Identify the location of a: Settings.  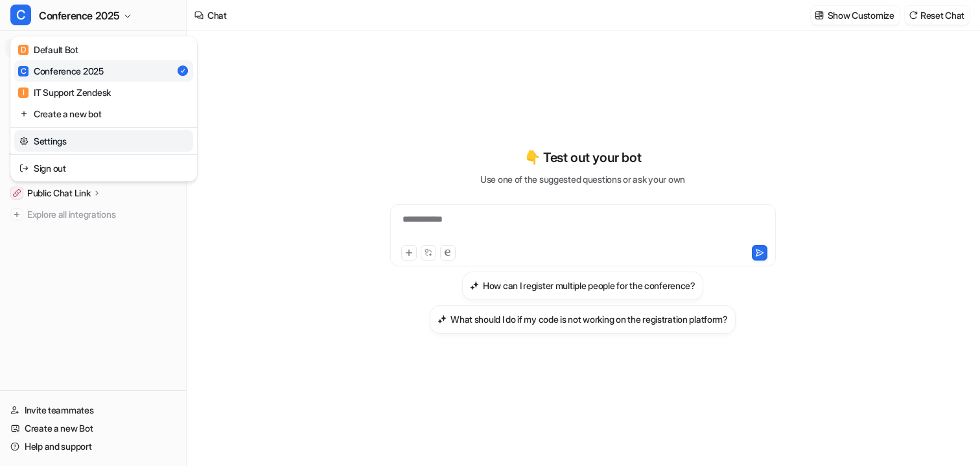
(103, 141).